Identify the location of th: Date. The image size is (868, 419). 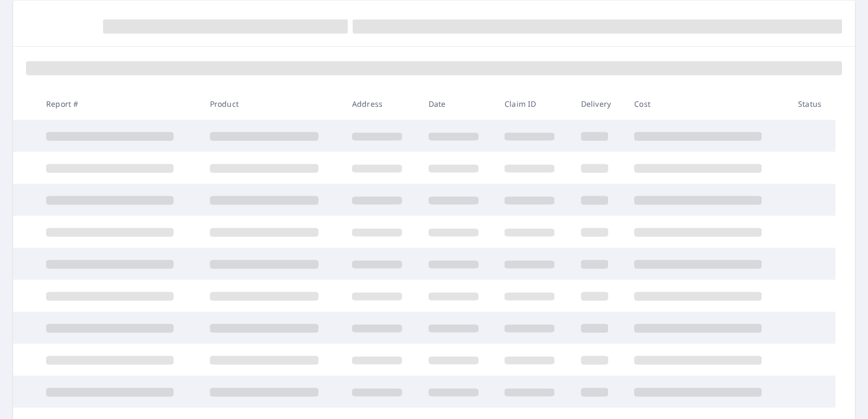
(458, 103).